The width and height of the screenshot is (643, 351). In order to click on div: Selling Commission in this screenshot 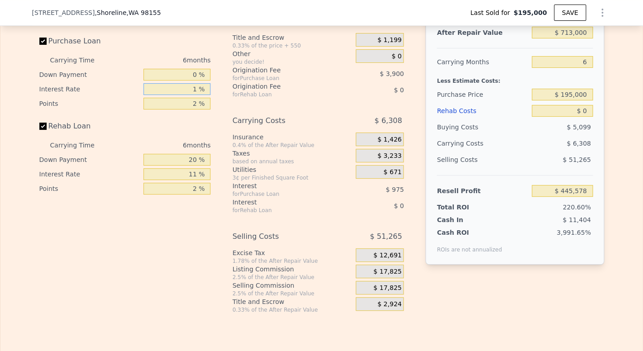, I will do `click(292, 286)`.